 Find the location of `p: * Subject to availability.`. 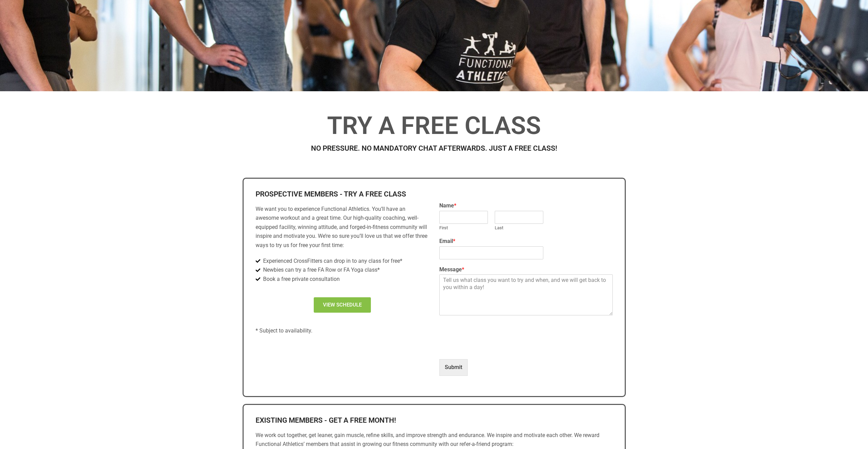

p: * Subject to availability. is located at coordinates (342, 331).